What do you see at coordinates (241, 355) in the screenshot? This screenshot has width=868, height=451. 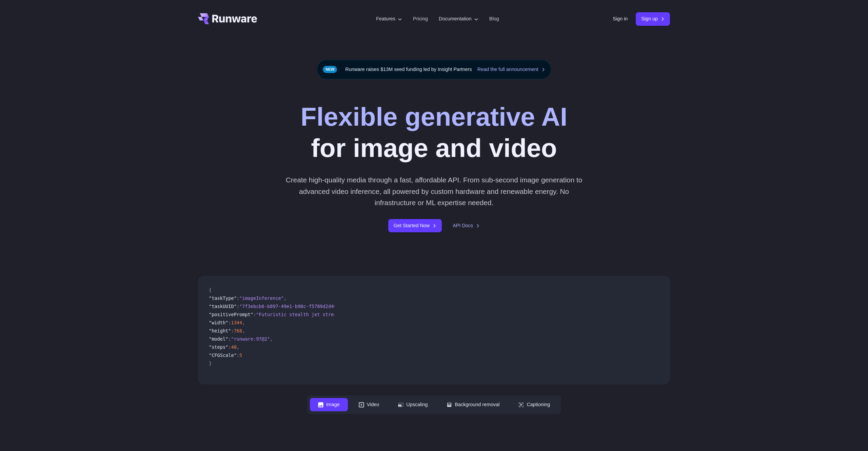 I see `span: 5` at bounding box center [241, 355].